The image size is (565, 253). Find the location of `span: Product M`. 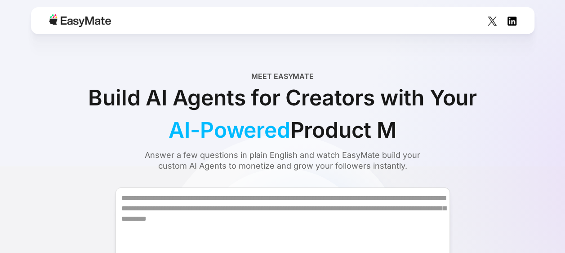

span: Product M is located at coordinates (343, 130).